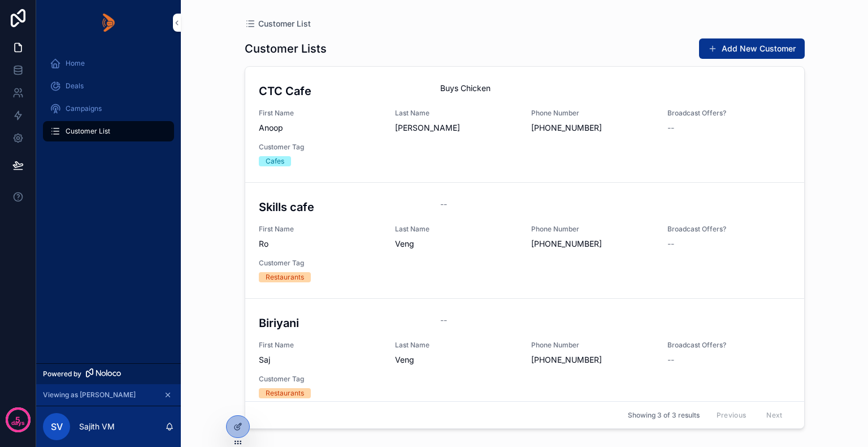 The width and height of the screenshot is (868, 447). I want to click on h3: Biriyani, so click(343, 323).